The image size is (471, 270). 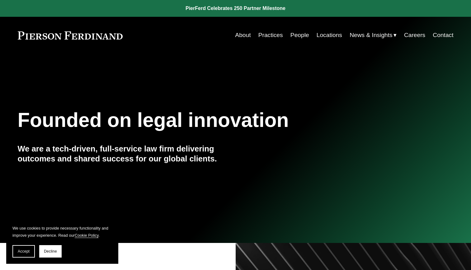 What do you see at coordinates (62, 232) in the screenshot?
I see `p: We use cookies to provide necessary functionality and improve your experience. Read our .` at bounding box center [62, 232].